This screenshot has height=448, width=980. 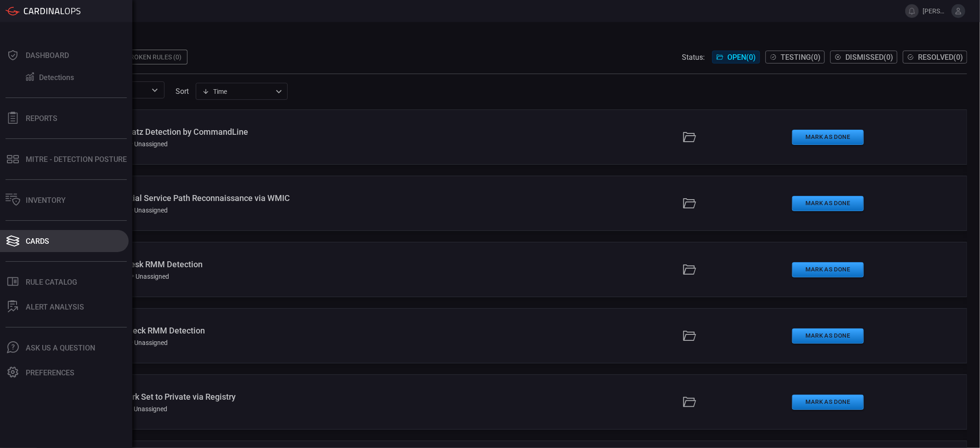 What do you see at coordinates (795, 57) in the screenshot?
I see `button: Testing(0)` at bounding box center [795, 57].